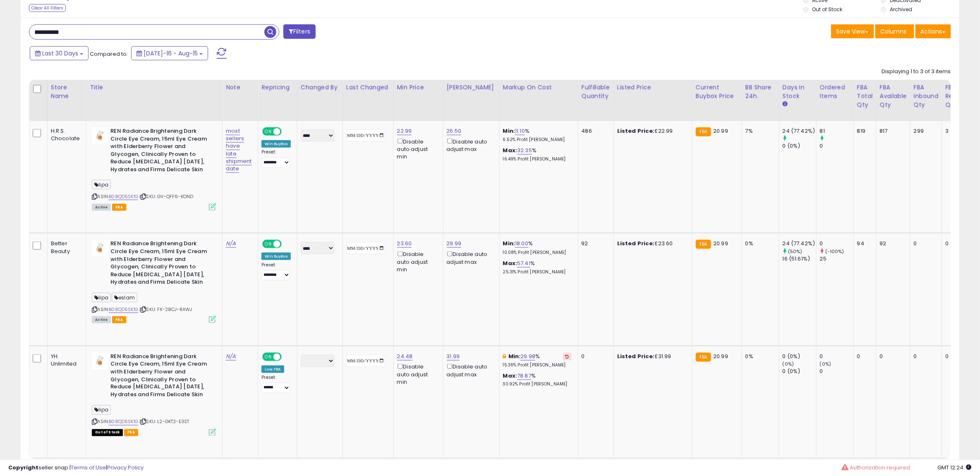  I want to click on button: Last 30 Days, so click(59, 54).